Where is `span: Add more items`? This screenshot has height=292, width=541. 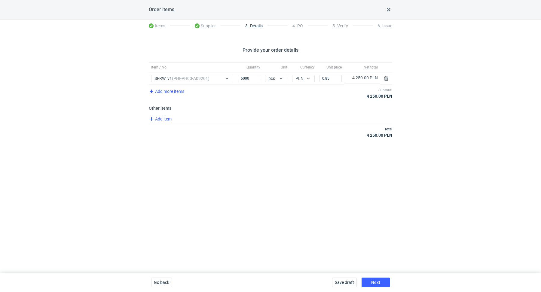
span: Add more items is located at coordinates (166, 91).